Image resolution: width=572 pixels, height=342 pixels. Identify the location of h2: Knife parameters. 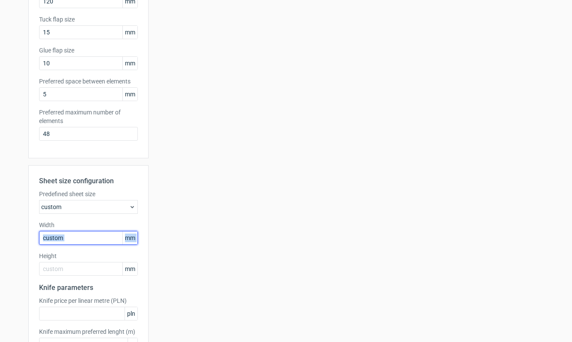
(89, 287).